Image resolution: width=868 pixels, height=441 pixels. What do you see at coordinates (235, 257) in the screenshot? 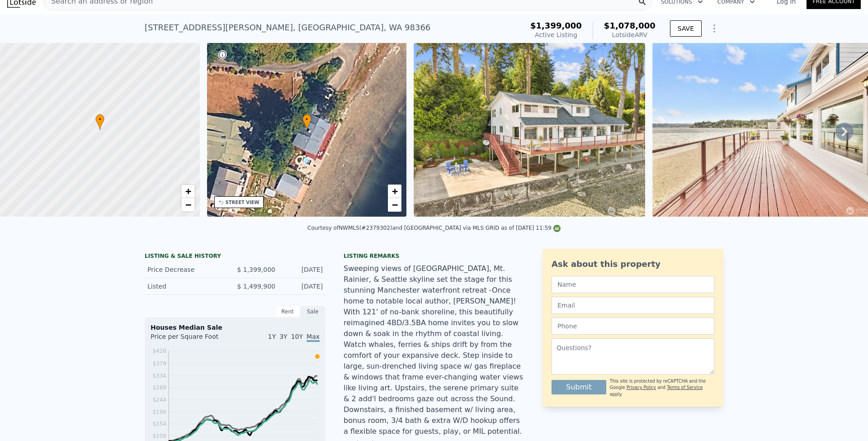
I see `div: LISTING & SALE HISTORY` at bounding box center [235, 257].